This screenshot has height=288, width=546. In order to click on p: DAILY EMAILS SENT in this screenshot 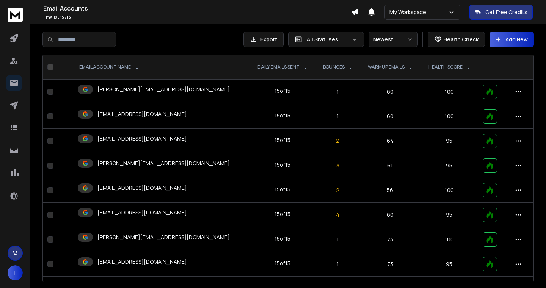, I will do `click(278, 67)`.